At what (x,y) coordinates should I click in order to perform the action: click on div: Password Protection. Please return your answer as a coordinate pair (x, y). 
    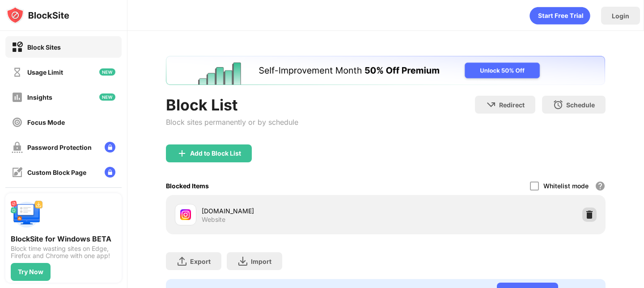
    Looking at the image, I should click on (59, 147).